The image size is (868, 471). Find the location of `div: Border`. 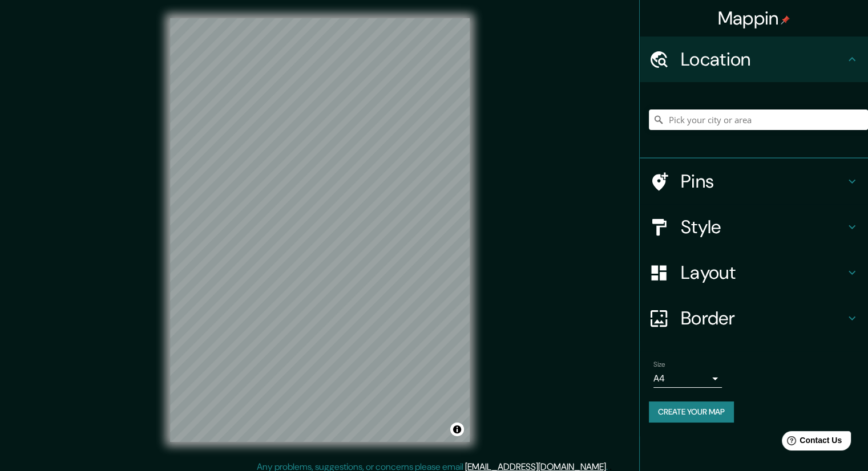

div: Border is located at coordinates (754, 319).